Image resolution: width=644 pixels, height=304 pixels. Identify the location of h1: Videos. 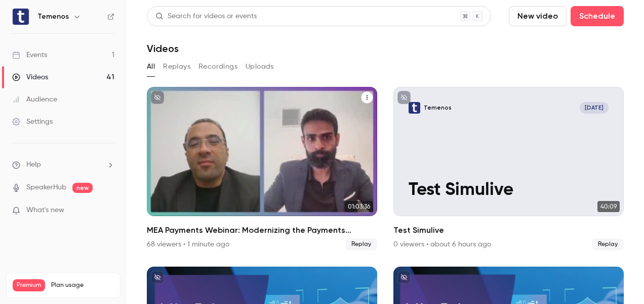
(162, 49).